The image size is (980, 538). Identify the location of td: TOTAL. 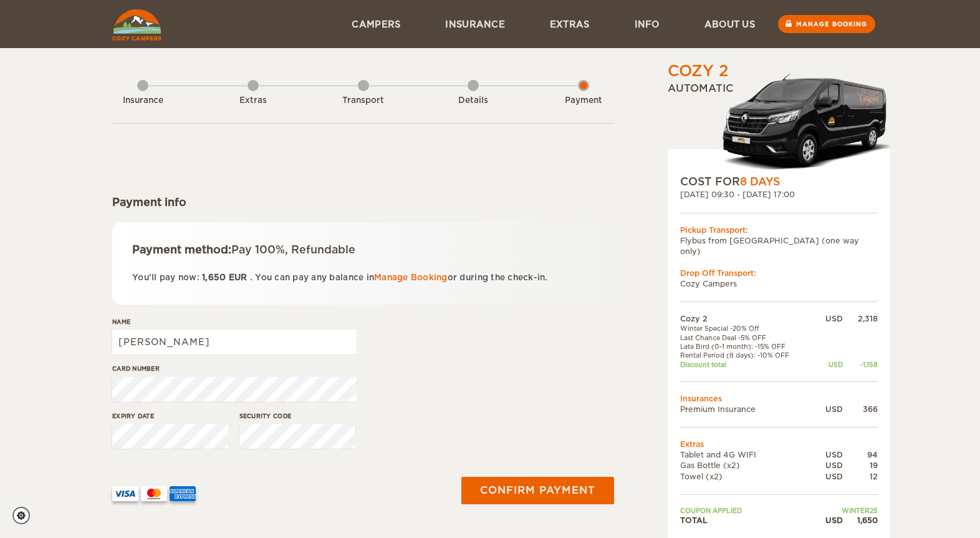
(747, 520).